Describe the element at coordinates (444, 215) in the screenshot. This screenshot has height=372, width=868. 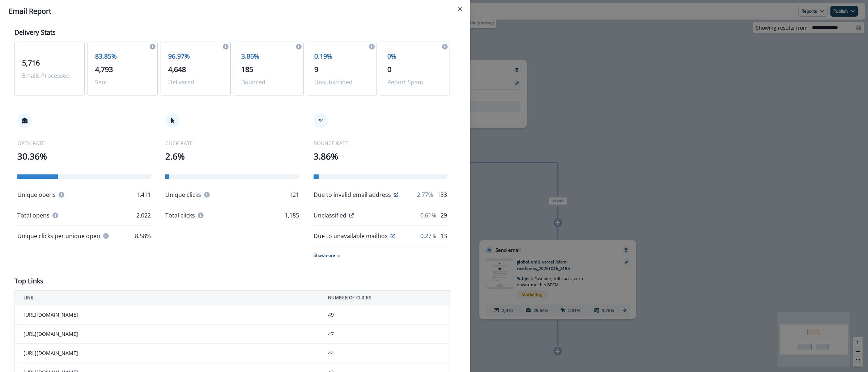
I see `p: 29` at that location.